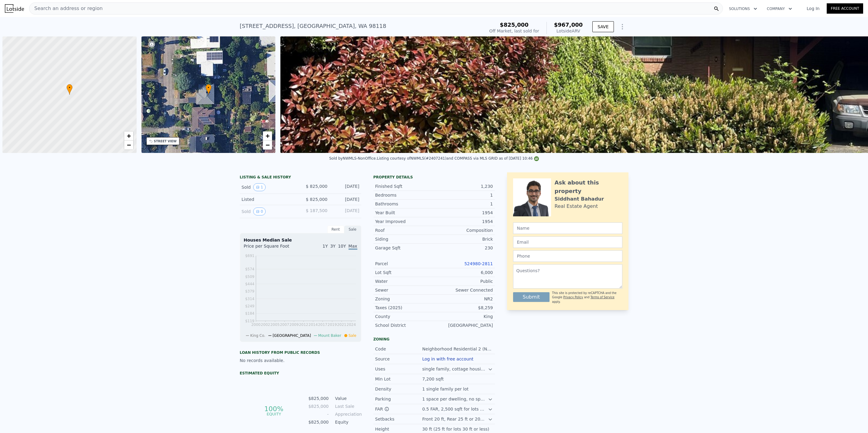 Image resolution: width=868 pixels, height=433 pixels. I want to click on tspan: 2017, so click(322, 325).